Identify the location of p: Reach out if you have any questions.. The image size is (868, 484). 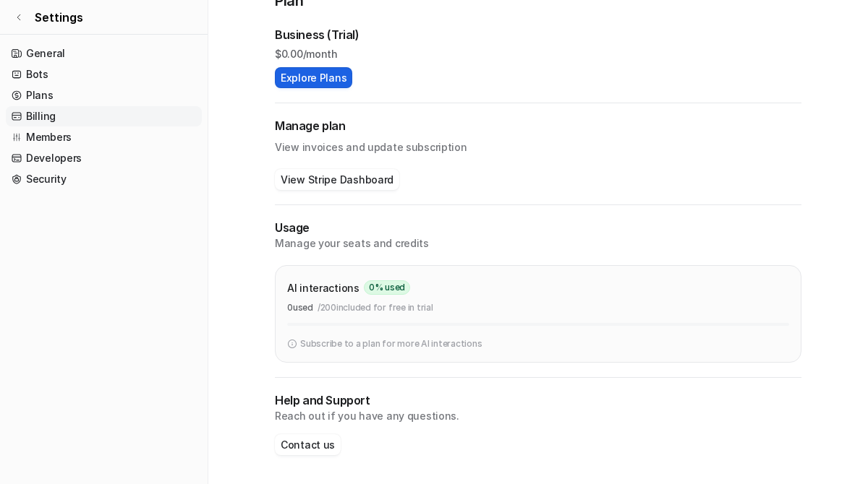
(538, 416).